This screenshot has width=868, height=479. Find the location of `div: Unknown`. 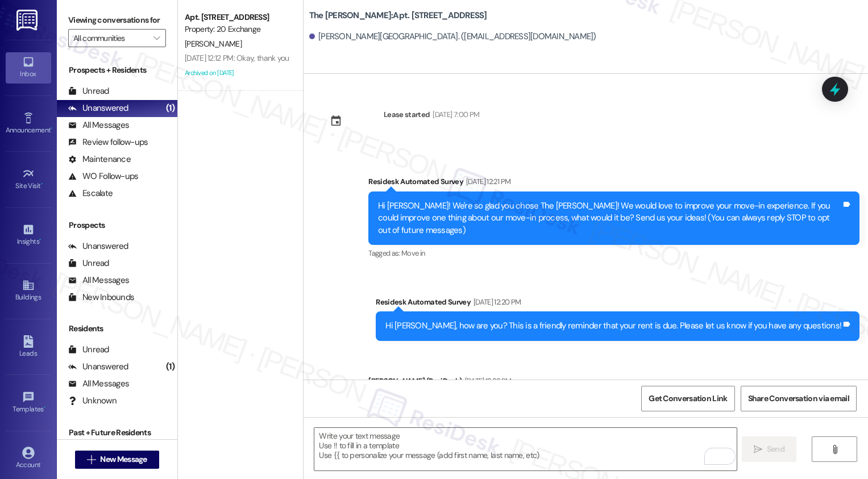

div: Unknown is located at coordinates (92, 401).